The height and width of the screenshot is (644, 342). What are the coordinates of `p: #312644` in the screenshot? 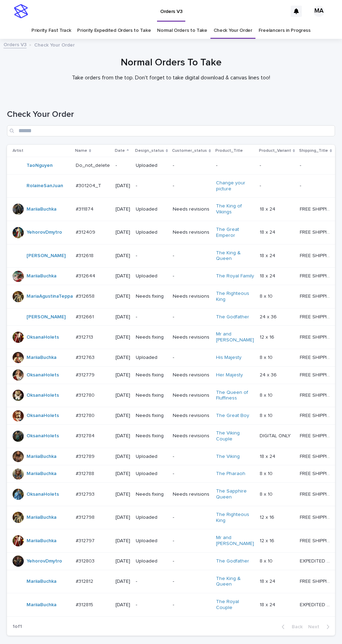 It's located at (86, 275).